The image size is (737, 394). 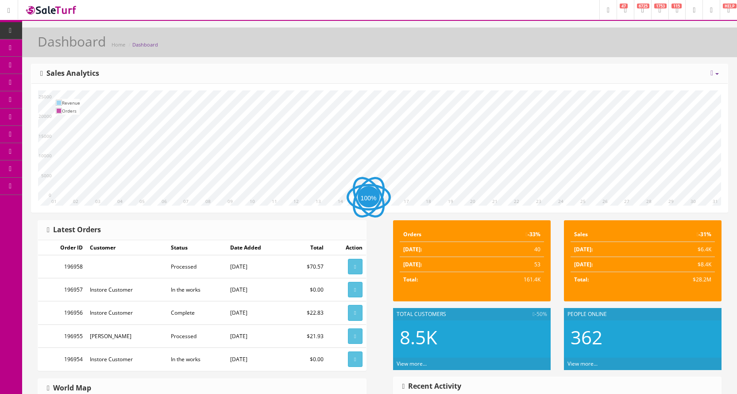 I want to click on td: Date Added, so click(x=257, y=248).